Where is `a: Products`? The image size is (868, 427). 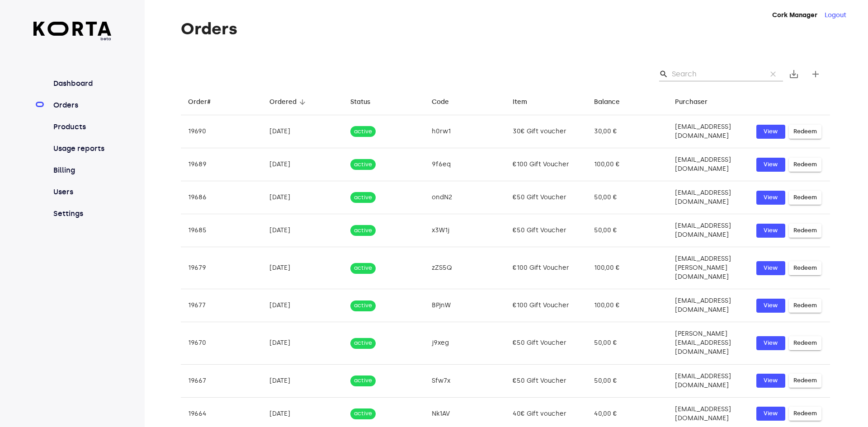
a: Products is located at coordinates (81, 127).